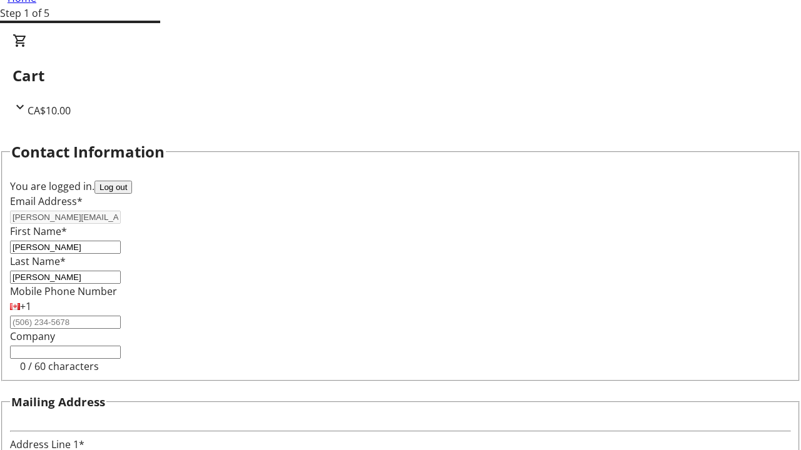 Image resolution: width=801 pixels, height=450 pixels. Describe the element at coordinates (59, 367) in the screenshot. I see `tr-character-limit: 0 / 60 characters` at that location.